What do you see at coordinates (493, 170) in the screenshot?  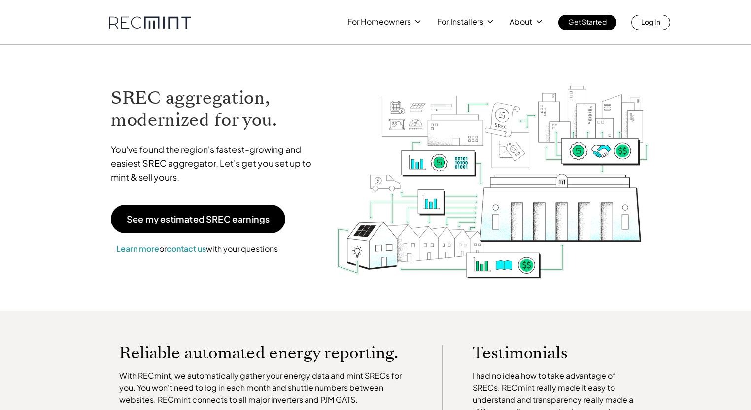 I see `img: RECmint value cycle` at bounding box center [493, 170].